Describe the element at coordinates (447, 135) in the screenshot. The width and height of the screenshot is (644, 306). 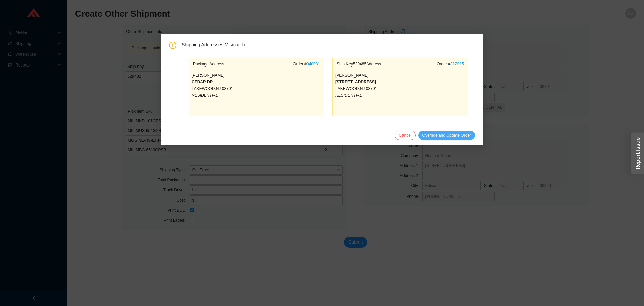
I see `span: Override and Update Order` at that location.